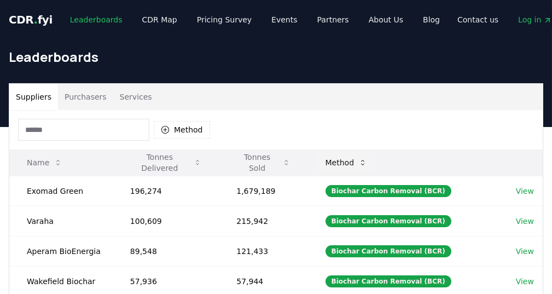 The width and height of the screenshot is (552, 294). I want to click on a: About Us, so click(386, 20).